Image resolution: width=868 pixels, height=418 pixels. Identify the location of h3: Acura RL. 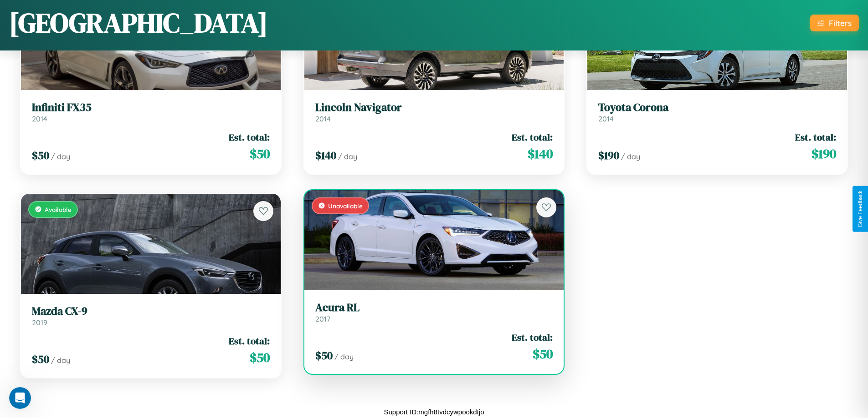
(434, 307).